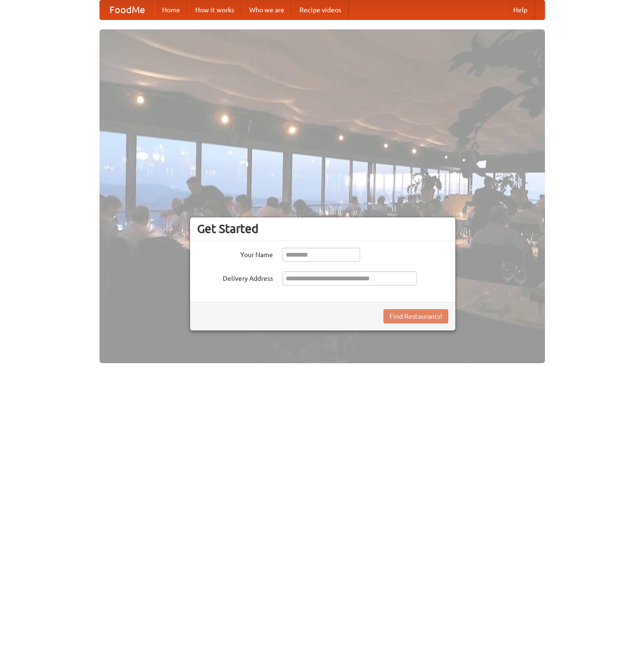  I want to click on label: Your Name, so click(235, 254).